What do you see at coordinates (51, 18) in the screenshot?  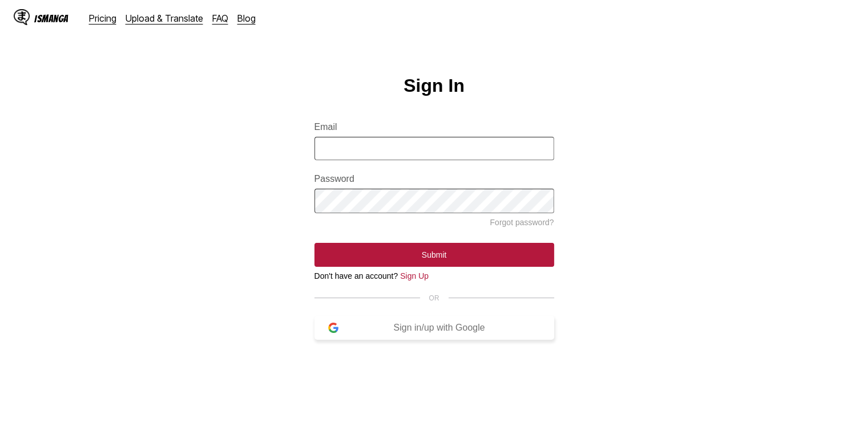 I see `a: IsManga LogoIsManga` at bounding box center [51, 18].